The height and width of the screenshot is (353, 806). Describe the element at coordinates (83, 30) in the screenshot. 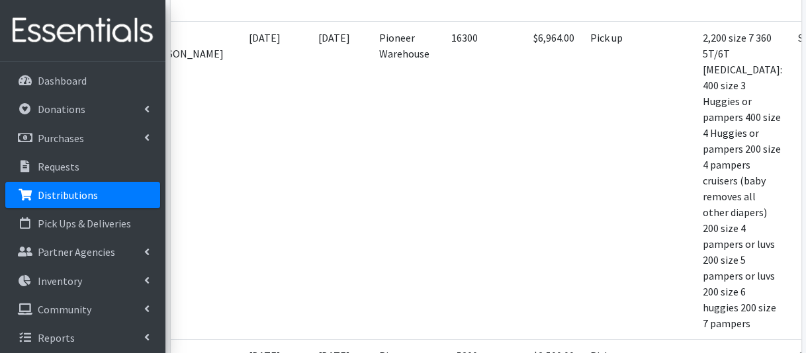

I see `img: HumanEssentials` at that location.